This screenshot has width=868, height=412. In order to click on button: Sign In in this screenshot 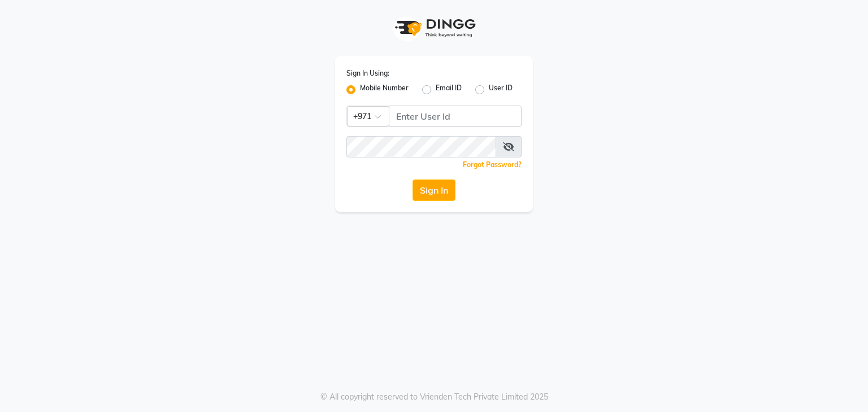, I will do `click(434, 191)`.